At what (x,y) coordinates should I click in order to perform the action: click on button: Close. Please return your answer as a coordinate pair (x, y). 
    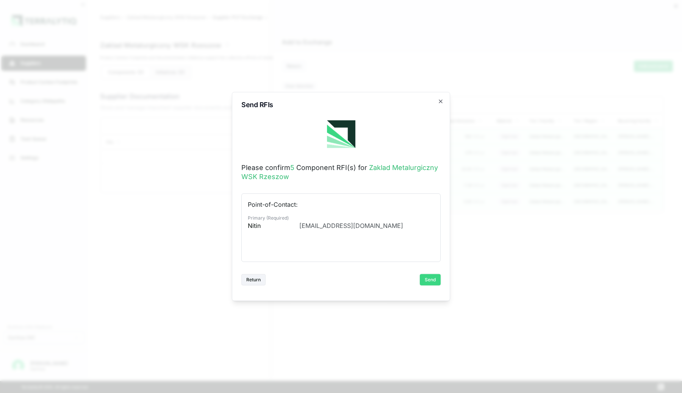
    Looking at the image, I should click on (254, 280).